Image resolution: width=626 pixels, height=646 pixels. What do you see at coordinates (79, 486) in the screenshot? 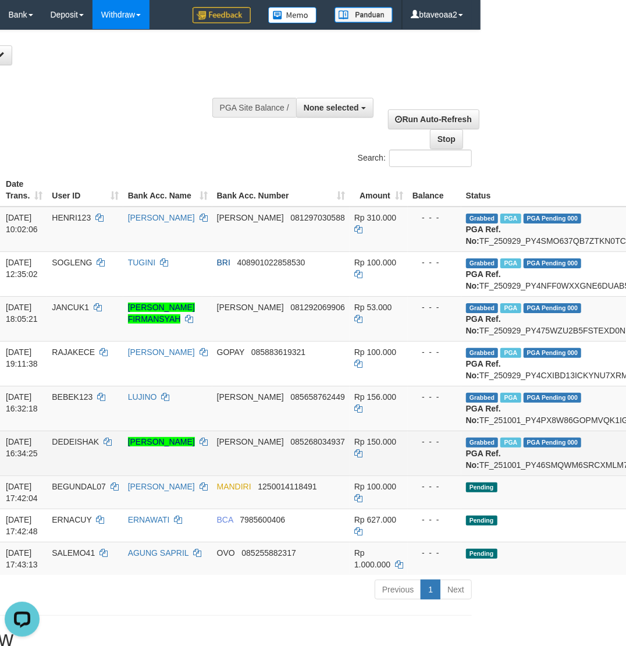
I see `span: BEGUNDAL07` at bounding box center [79, 486].